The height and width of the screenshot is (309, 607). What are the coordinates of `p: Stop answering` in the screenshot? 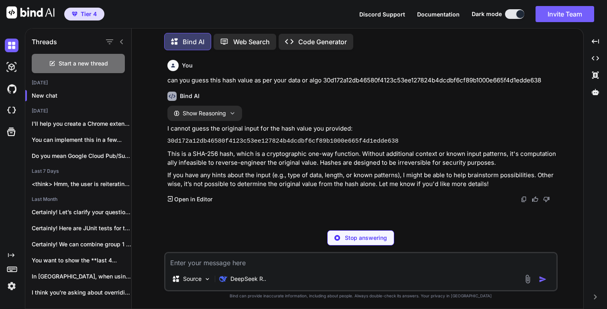 It's located at (366, 238).